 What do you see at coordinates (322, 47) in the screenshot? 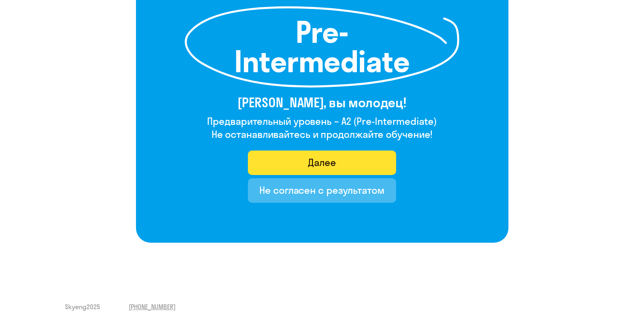
I see `h1: Pre-Intermediate` at bounding box center [322, 47].